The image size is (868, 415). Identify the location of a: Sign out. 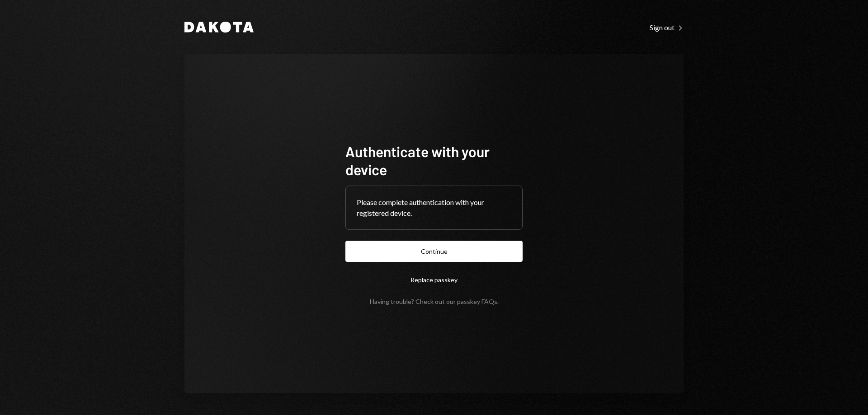
(666, 27).